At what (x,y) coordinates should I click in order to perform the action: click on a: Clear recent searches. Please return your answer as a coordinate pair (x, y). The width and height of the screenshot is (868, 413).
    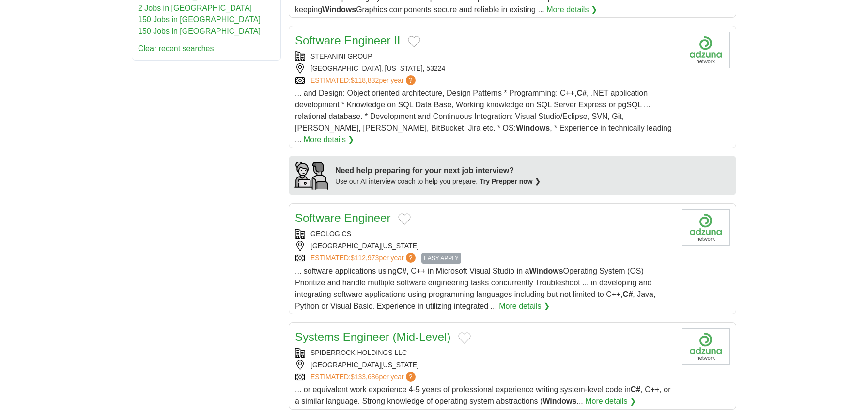
    Looking at the image, I should click on (176, 48).